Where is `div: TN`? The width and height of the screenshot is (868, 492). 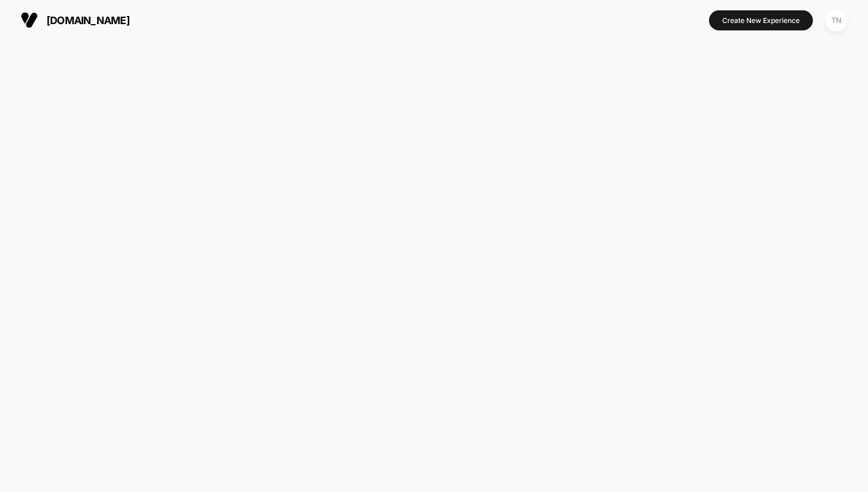 div: TN is located at coordinates (835, 20).